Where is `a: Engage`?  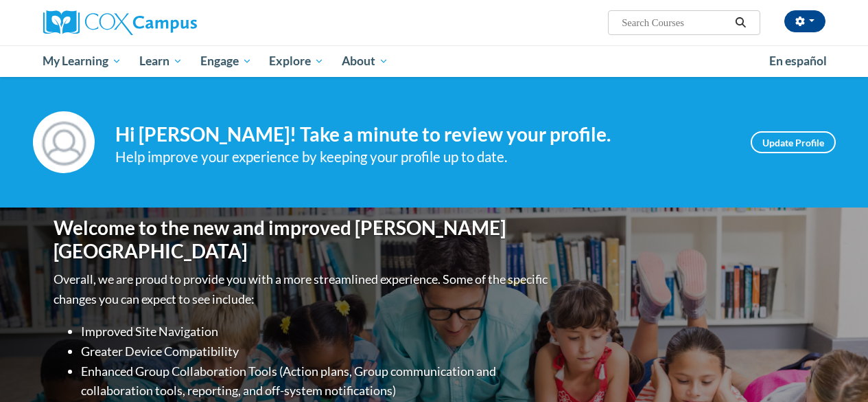 a: Engage is located at coordinates (225, 61).